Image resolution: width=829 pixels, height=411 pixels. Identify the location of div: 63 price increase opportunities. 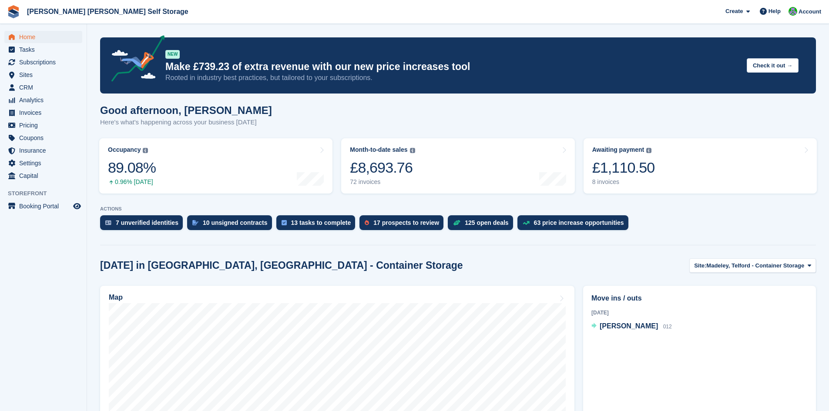
(579, 223).